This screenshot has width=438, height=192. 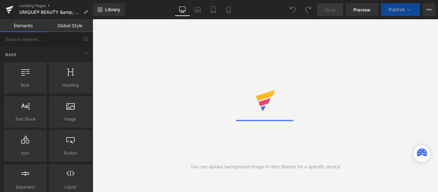 I want to click on a: Laptop, so click(x=198, y=10).